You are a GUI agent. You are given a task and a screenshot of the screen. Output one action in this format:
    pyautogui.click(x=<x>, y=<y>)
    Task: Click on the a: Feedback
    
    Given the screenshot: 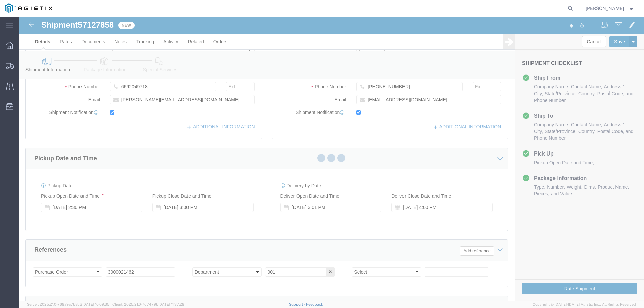 What is the action you would take?
    pyautogui.click(x=314, y=304)
    